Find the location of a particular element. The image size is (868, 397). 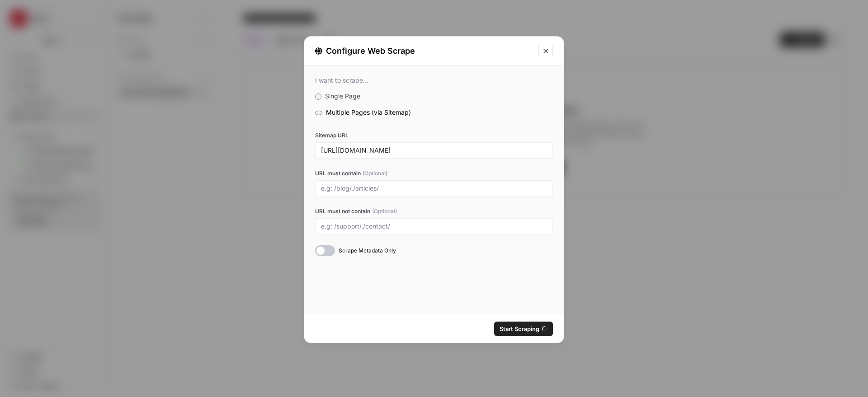

div: I want to scrape... is located at coordinates (434, 80).